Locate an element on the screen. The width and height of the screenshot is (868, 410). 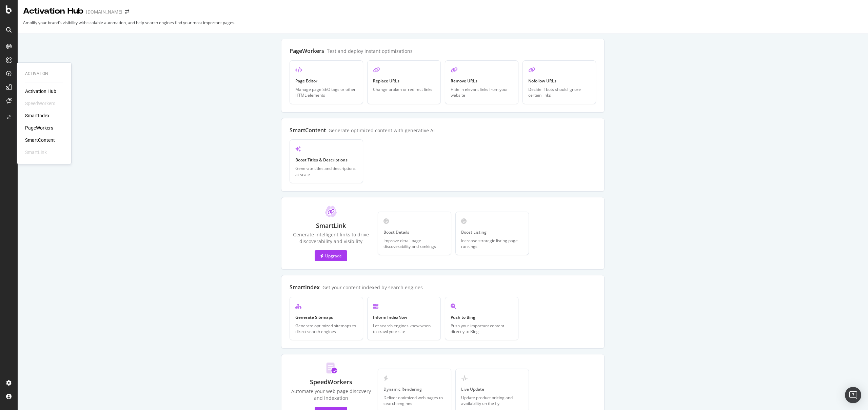
div: Remove URLs is located at coordinates (481, 81).